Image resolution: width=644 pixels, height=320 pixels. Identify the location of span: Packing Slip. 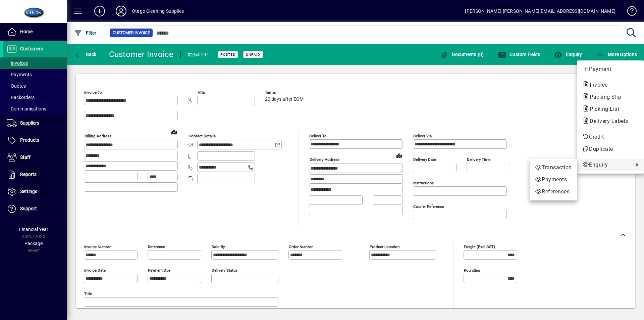
(604, 97).